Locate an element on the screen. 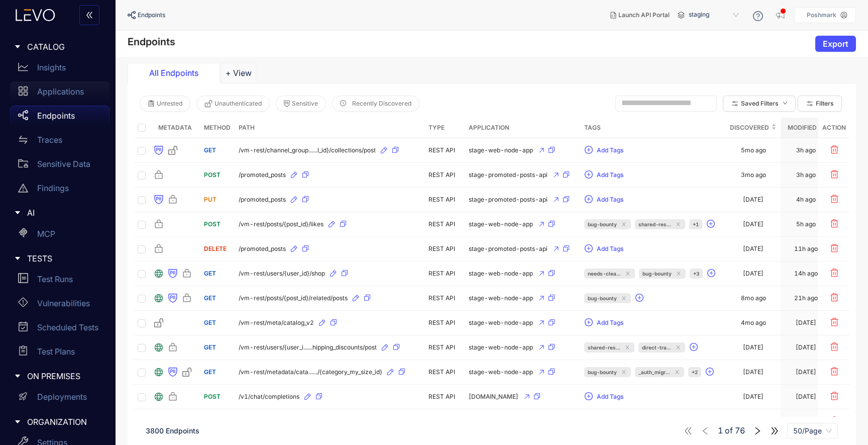 Image resolution: width=868 pixels, height=445 pixels. span: Filters is located at coordinates (825, 104).